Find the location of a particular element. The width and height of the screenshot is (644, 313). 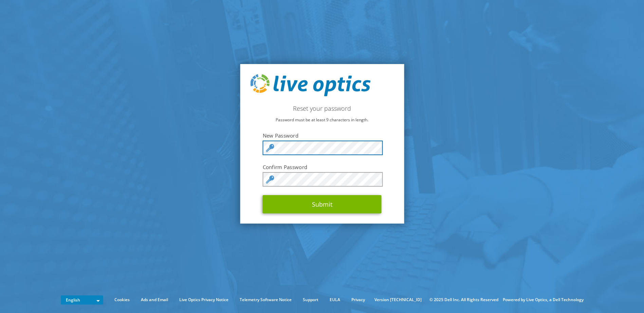

li: © 2025 Dell Inc. All Rights Reserved is located at coordinates (463, 300).